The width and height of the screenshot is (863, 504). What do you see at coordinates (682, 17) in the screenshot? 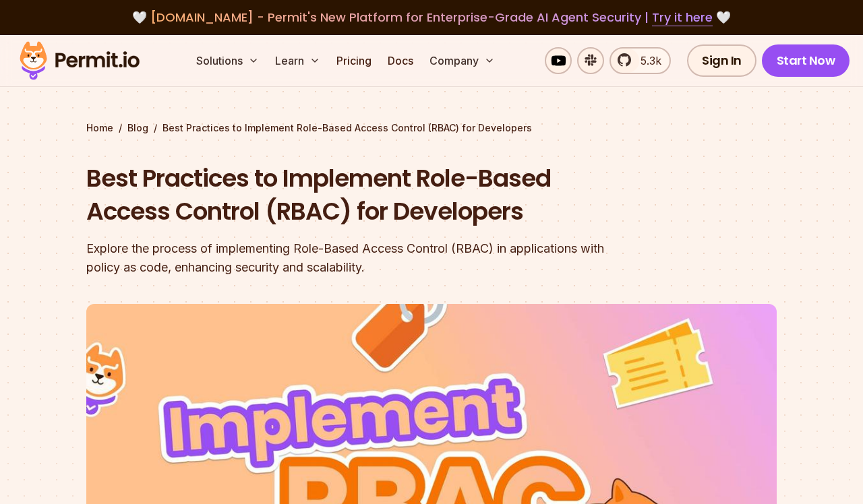
I see `a: Try it here` at bounding box center [682, 17].